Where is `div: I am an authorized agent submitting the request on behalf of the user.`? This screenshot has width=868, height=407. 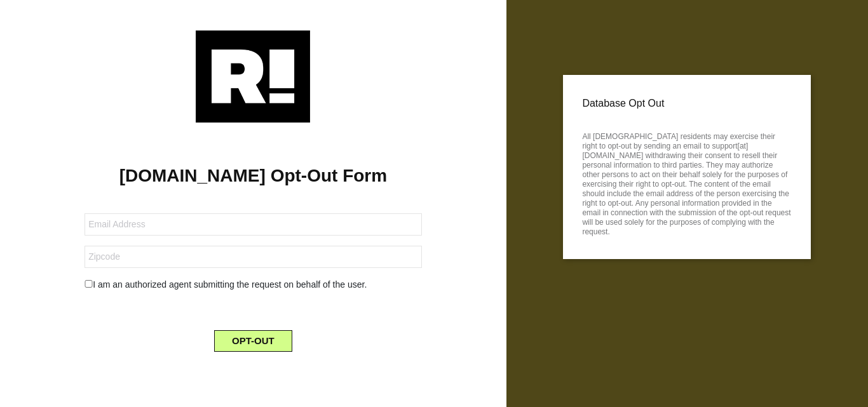 div: I am an authorized agent submitting the request on behalf of the user. is located at coordinates (253, 285).